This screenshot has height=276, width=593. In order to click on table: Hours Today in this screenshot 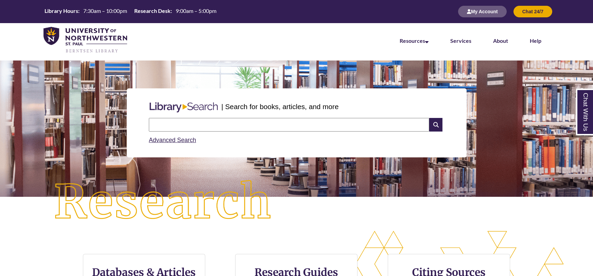, I will do `click(130, 11)`.